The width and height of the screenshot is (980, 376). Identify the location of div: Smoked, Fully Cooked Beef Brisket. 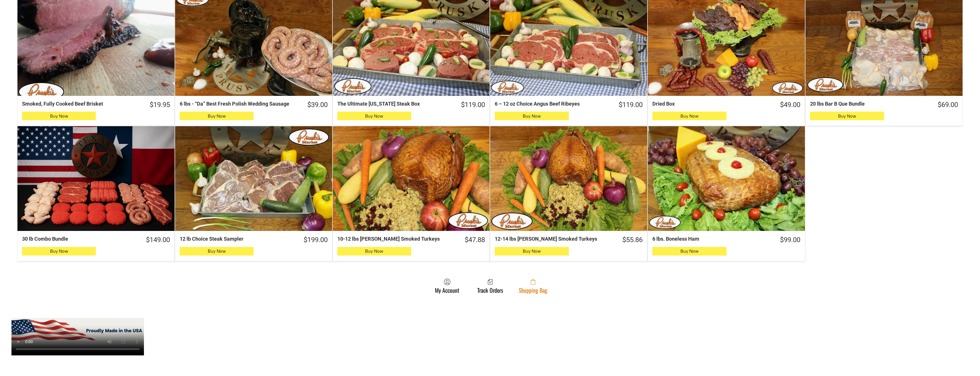
(78, 103).